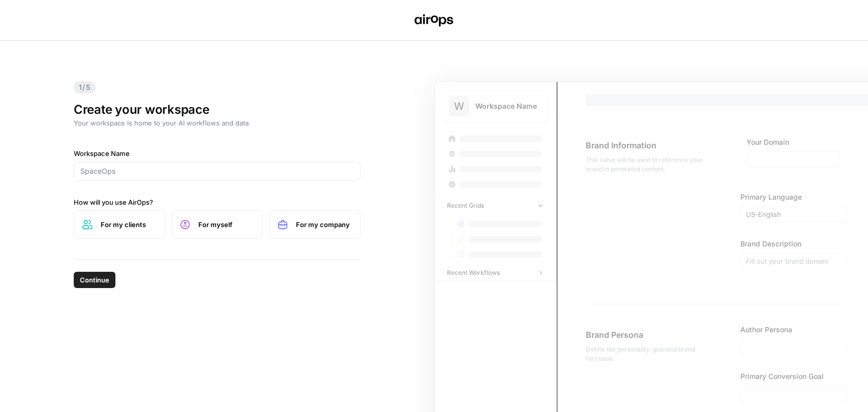 This screenshot has height=412, width=868. What do you see at coordinates (95, 280) in the screenshot?
I see `button: Continue` at bounding box center [95, 280].